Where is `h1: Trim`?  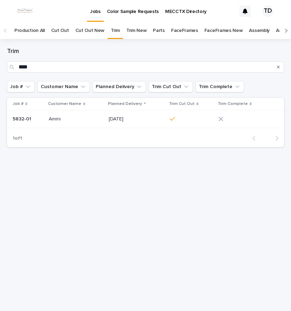
h1: Trim is located at coordinates (146, 52).